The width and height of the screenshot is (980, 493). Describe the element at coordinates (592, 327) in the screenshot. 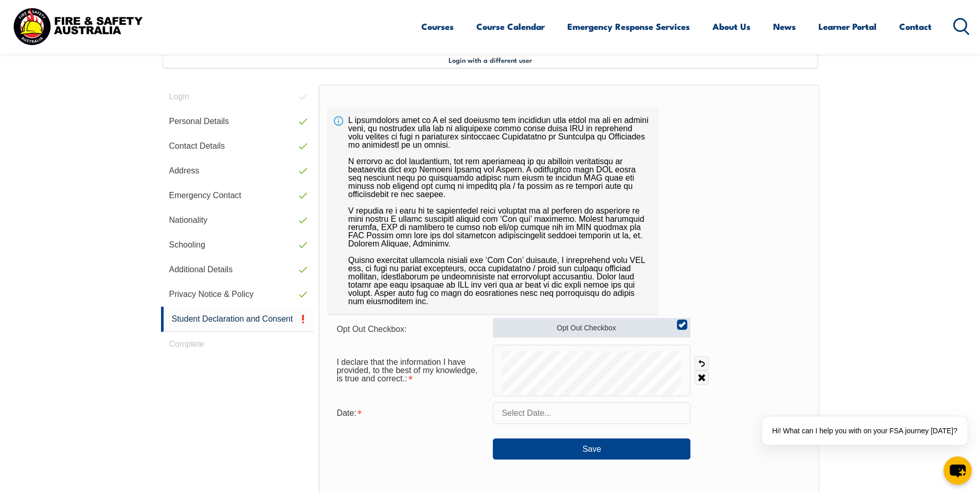

I see `label: Opt Out Checkbox` at that location.